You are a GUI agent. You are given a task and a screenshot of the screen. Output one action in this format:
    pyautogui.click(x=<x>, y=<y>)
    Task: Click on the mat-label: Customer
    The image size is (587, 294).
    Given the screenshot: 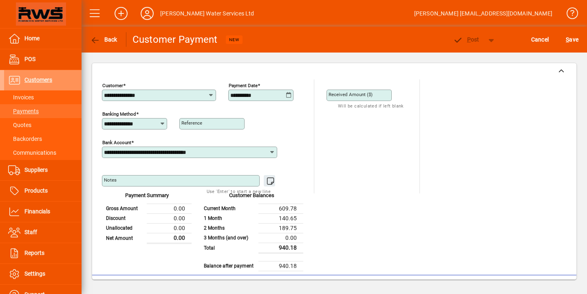 What is the action you would take?
    pyautogui.click(x=112, y=86)
    